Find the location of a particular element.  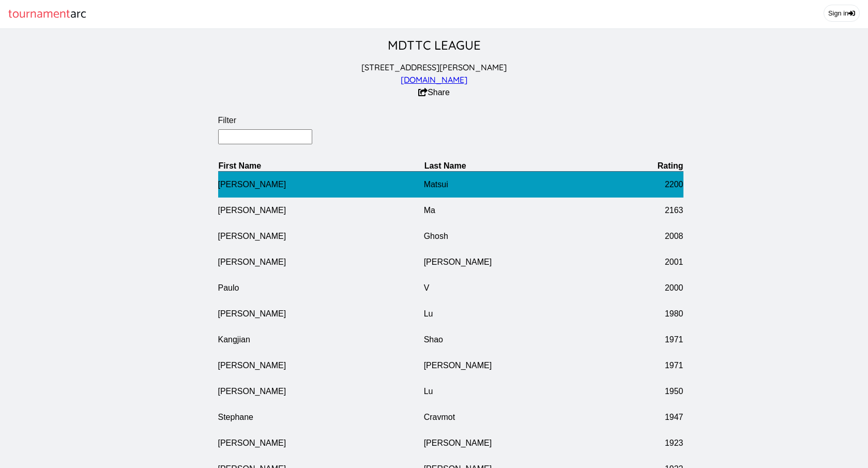

td: 2200 is located at coordinates (657, 184).